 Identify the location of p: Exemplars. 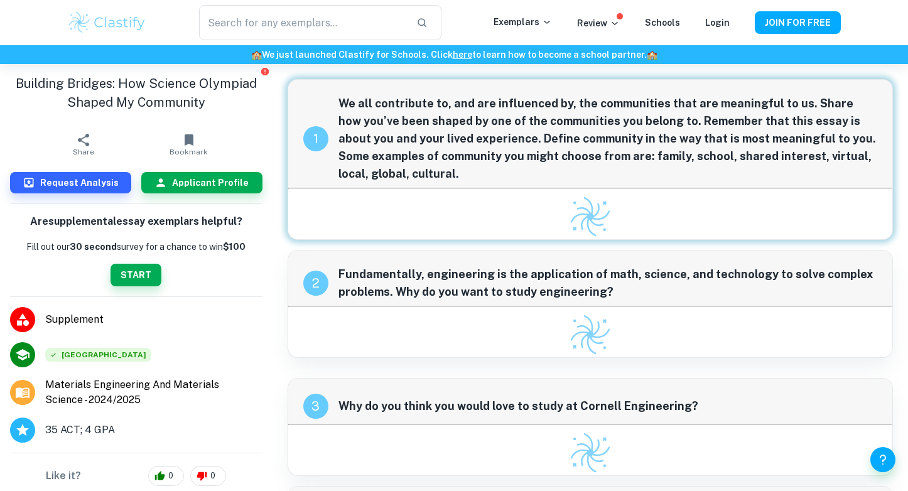
(523, 22).